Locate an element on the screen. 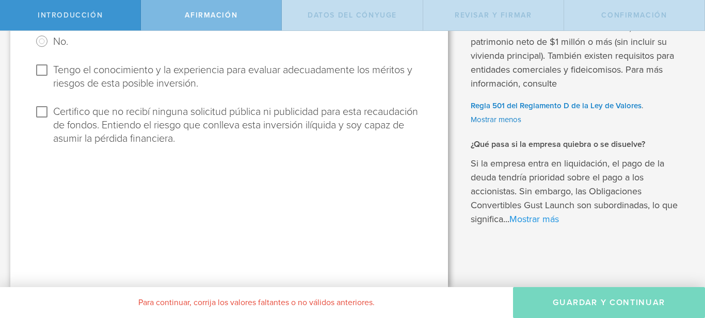 This screenshot has width=705, height=318. font: Confirmación is located at coordinates (634, 15).